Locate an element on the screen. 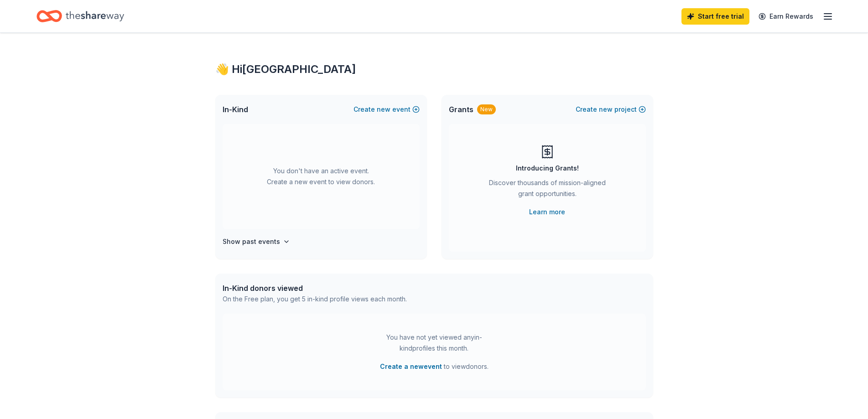 The image size is (868, 419). a: Earn Rewards is located at coordinates (786, 16).